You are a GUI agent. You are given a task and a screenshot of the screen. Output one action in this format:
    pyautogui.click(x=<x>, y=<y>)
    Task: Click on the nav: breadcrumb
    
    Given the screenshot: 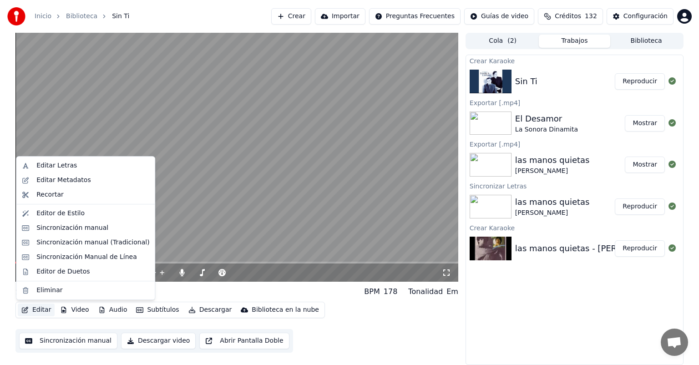 What is the action you would take?
    pyautogui.click(x=82, y=16)
    